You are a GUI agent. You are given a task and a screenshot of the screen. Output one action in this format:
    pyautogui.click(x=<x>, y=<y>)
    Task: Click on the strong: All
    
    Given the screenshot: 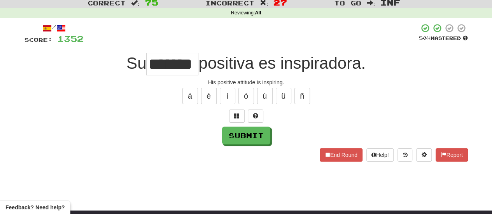 What is the action you would take?
    pyautogui.click(x=258, y=13)
    